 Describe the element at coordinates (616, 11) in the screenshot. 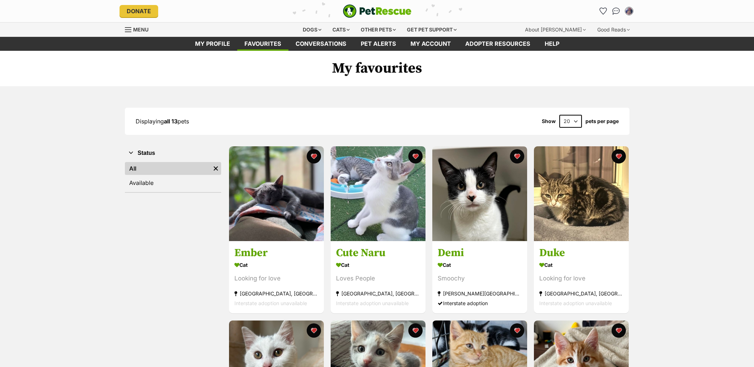

I see `ul: Account quick links` at that location.